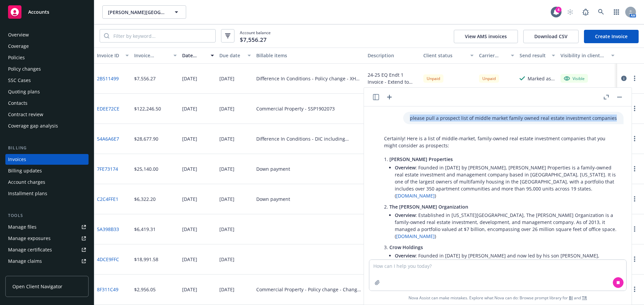 The image size is (644, 305). What do you see at coordinates (148, 109) in the screenshot?
I see `div: $122,246.50` at bounding box center [148, 109].